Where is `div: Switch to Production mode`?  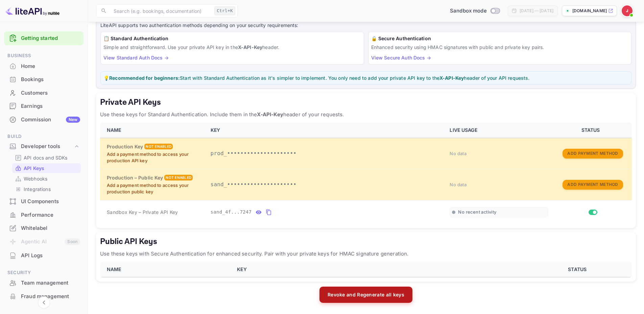 div: Switch to Production mode is located at coordinates (475, 11).